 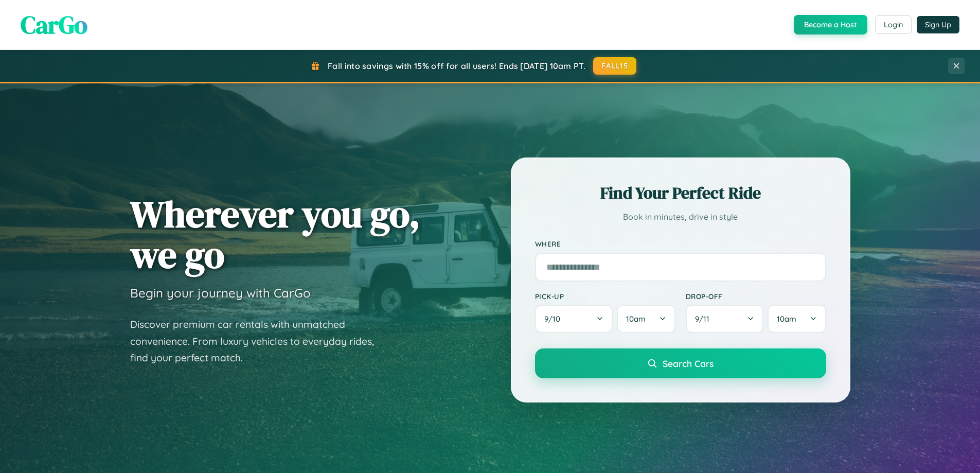 I want to click on label: Drop-off, so click(x=756, y=296).